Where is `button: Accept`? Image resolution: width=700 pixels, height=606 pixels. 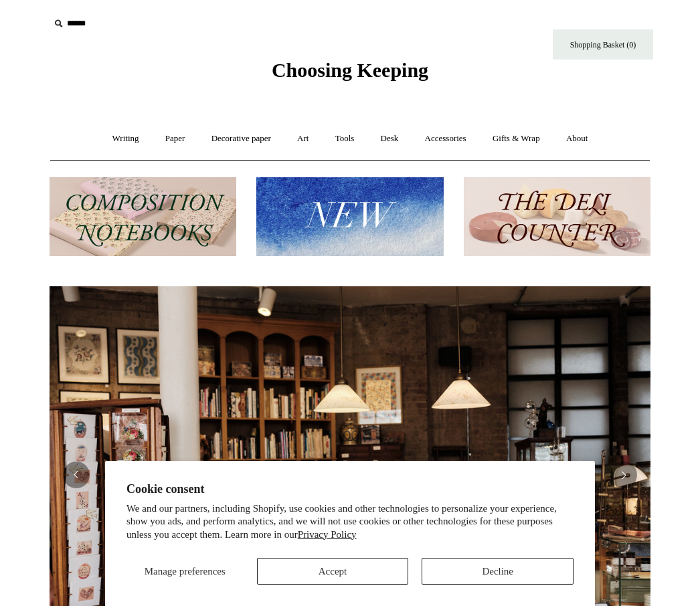 button: Accept is located at coordinates (333, 571).